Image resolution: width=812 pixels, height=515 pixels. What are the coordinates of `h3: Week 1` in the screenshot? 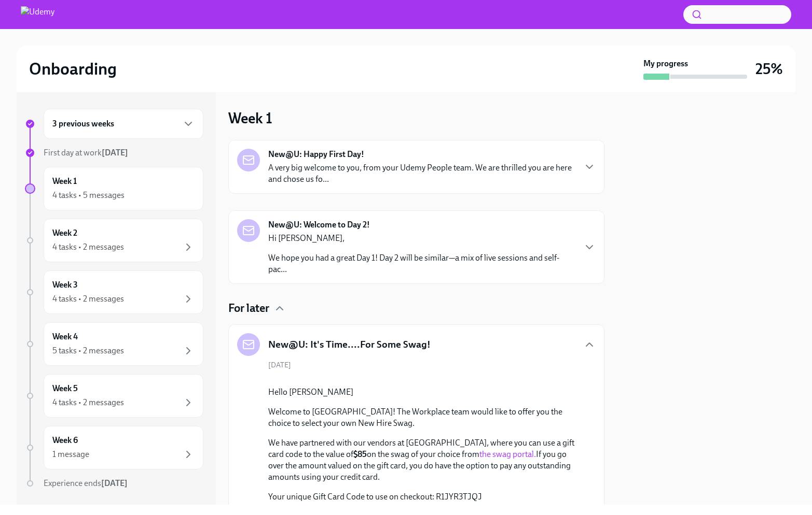 It's located at (250, 118).